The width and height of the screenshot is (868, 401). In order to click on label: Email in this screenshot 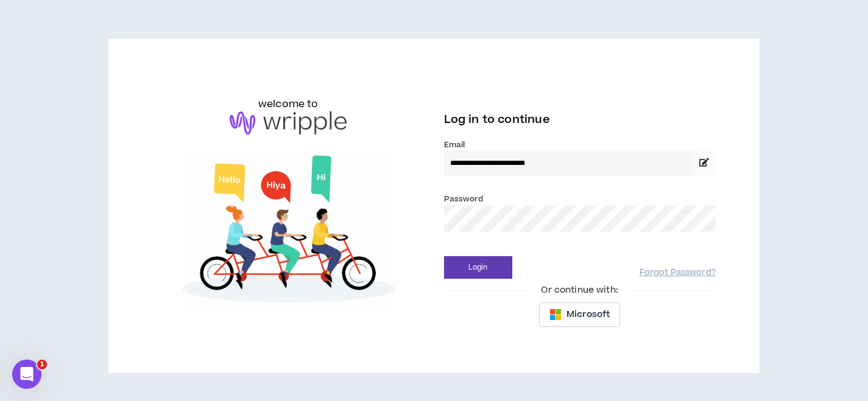, I will do `click(580, 145)`.